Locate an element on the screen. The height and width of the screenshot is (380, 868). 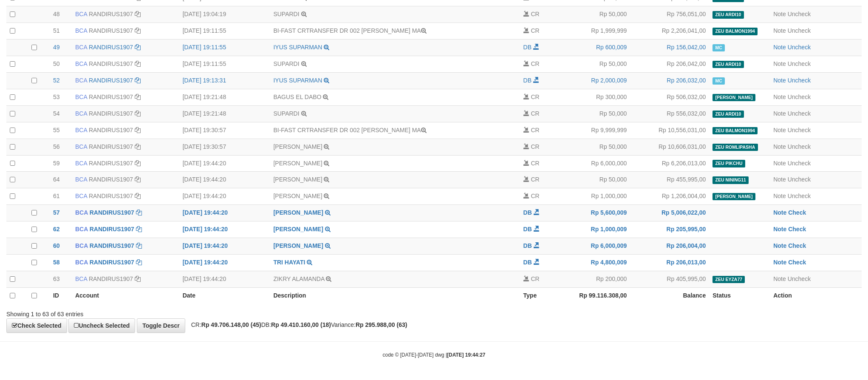
span: 53 is located at coordinates (57, 97).